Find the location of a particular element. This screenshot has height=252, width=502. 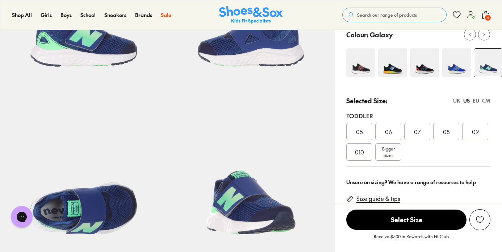

img: 4-551729_1 is located at coordinates (361, 63).